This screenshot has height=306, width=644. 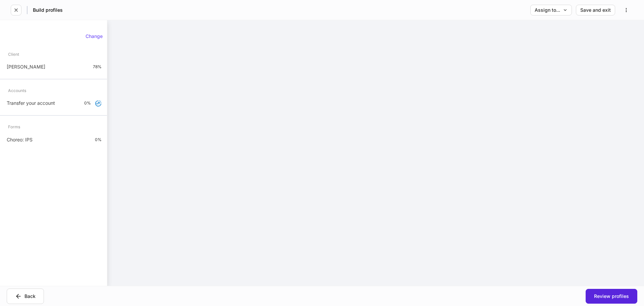 I want to click on div: Save and exit, so click(x=595, y=10).